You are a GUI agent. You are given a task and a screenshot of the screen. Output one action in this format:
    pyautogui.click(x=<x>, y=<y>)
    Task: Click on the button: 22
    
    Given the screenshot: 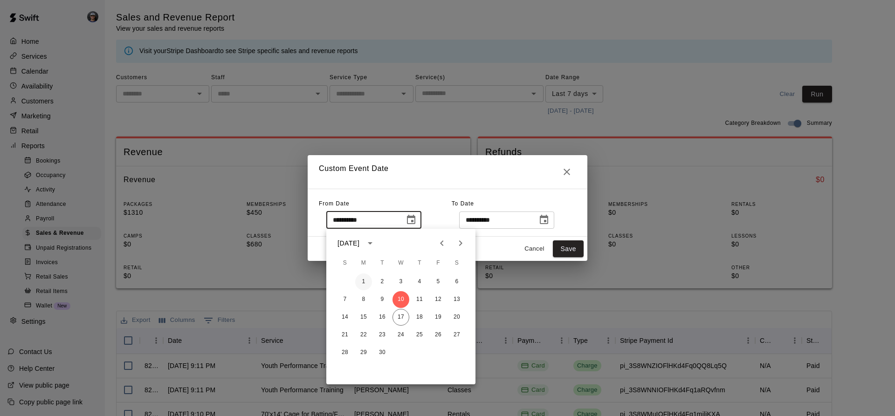 What is the action you would take?
    pyautogui.click(x=364, y=335)
    